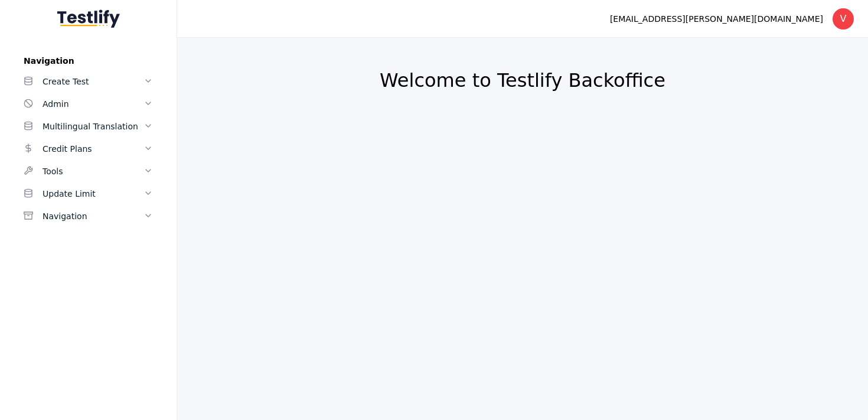 The width and height of the screenshot is (868, 420). What do you see at coordinates (93, 82) in the screenshot?
I see `div: Create Test` at bounding box center [93, 82].